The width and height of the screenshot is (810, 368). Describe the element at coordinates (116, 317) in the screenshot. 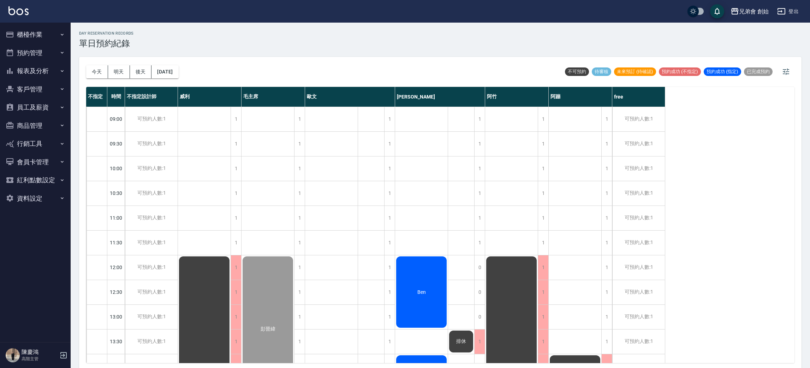

I see `div: 13:00` at that location.